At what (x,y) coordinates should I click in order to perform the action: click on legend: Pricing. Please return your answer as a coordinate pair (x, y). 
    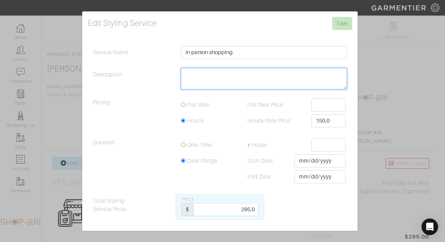
    Looking at the image, I should click on (132, 116).